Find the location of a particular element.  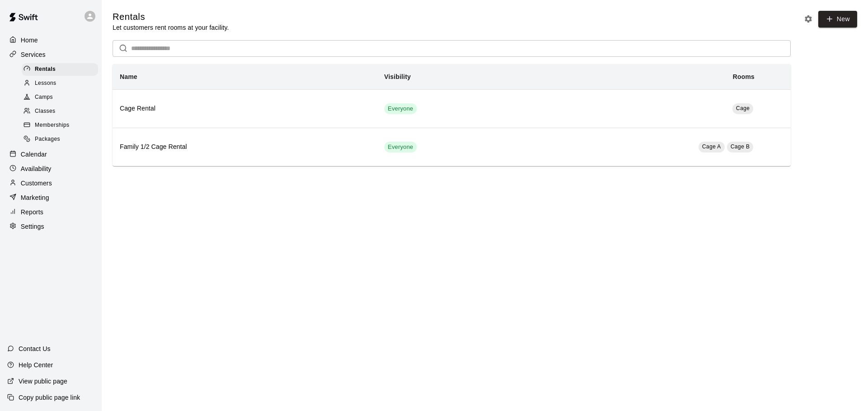

b: Name is located at coordinates (128, 76).